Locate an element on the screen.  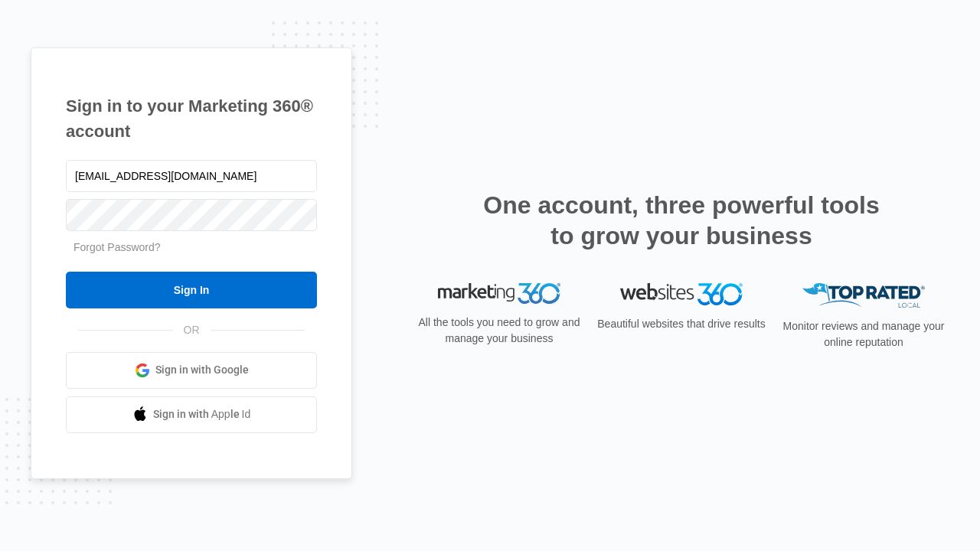
span: Sign in with Google is located at coordinates (202, 370).